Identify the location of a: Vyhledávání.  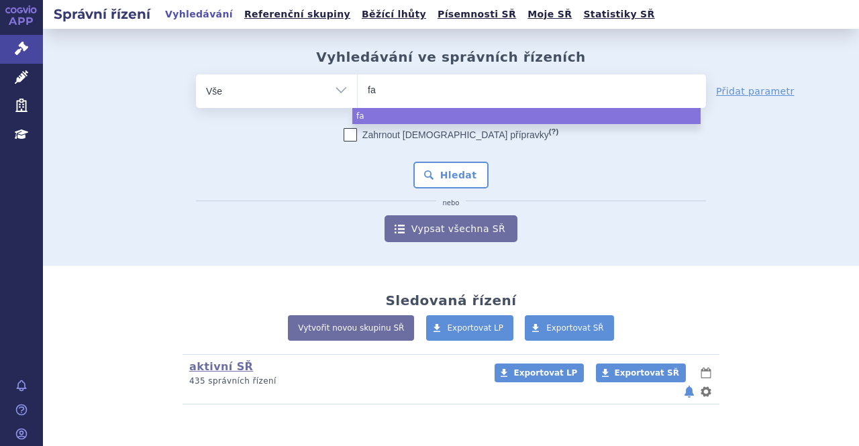
(199, 14).